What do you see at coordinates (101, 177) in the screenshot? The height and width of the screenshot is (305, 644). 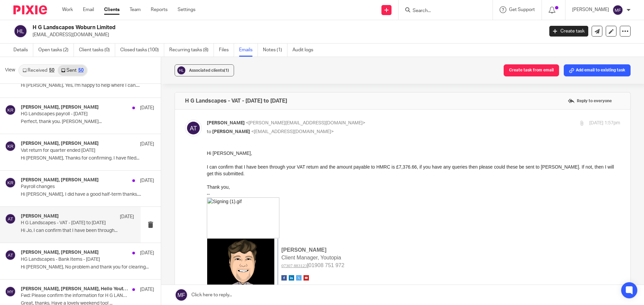 I see `span: IMPORTANT: The contents of this email and any attachments are confidential. They are intended for...` at bounding box center [101, 177].